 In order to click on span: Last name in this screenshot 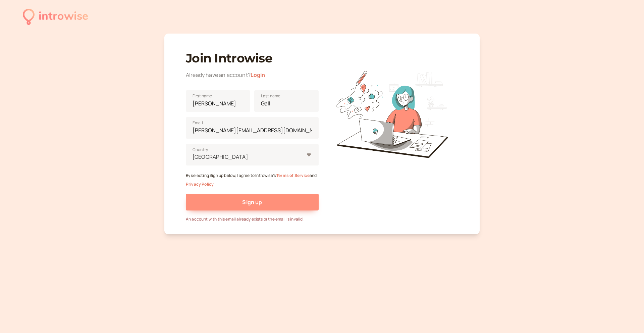, I will do `click(271, 96)`.